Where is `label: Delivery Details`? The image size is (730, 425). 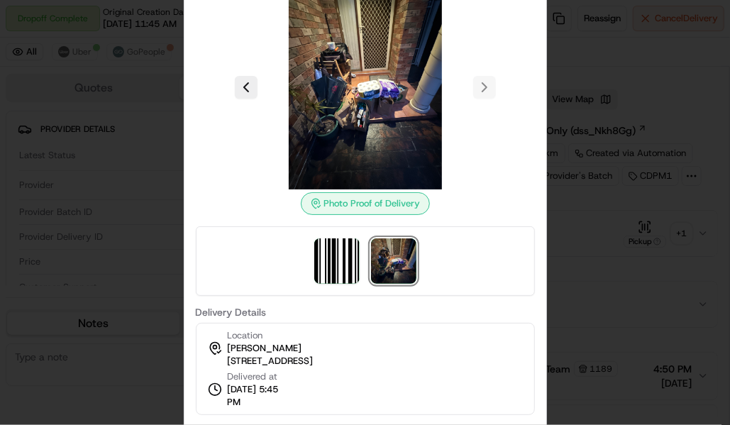
label: Delivery Details is located at coordinates (365, 312).